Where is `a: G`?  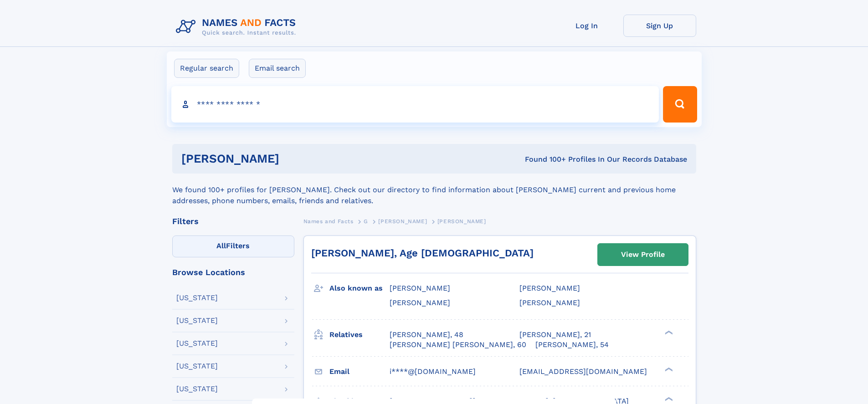
a: G is located at coordinates (366, 221).